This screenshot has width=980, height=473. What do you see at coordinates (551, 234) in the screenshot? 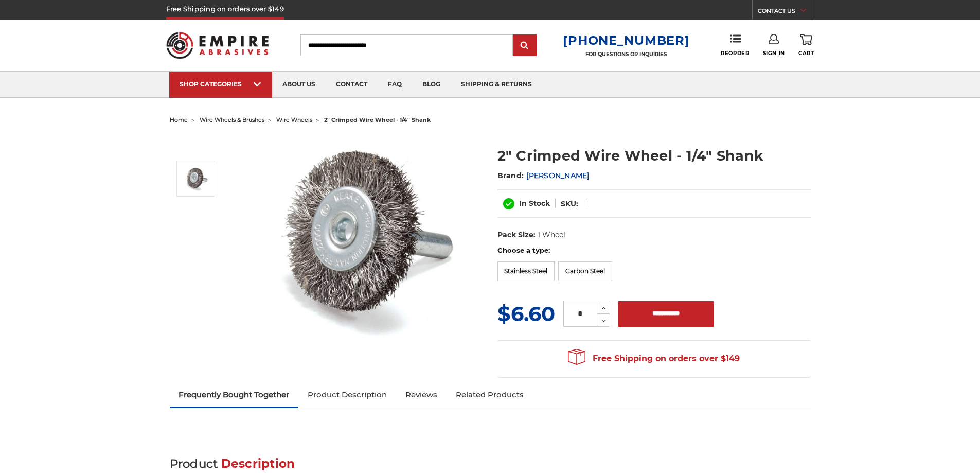
I see `dd: 1 Wheel` at bounding box center [551, 234].